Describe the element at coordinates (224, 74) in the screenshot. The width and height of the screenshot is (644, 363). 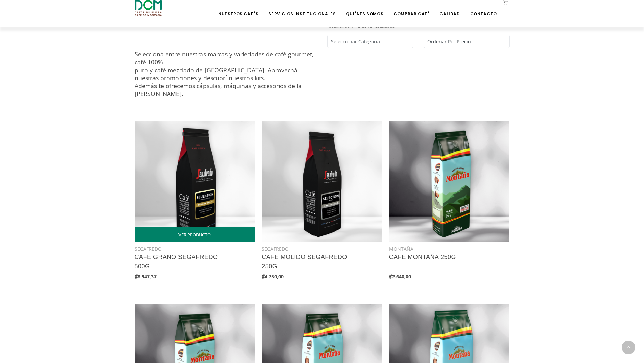
I see `span: Seleccioná entre nuestras marcas y variedades de café gourmet, café 100% puro y café mezclado de ...` at that location.